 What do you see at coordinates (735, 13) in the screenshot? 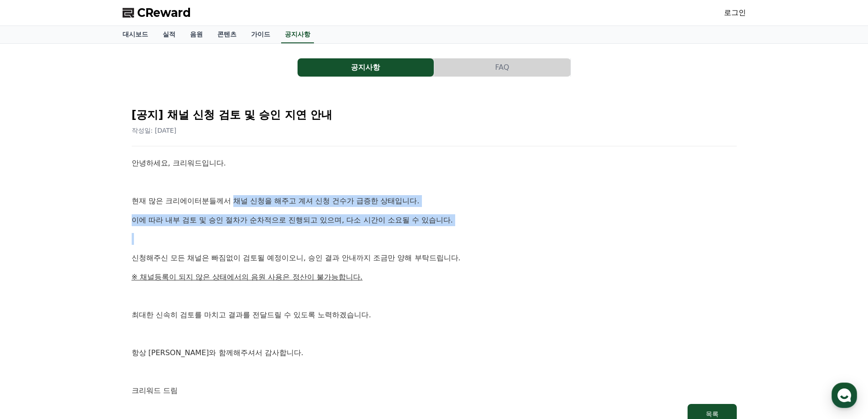
I see `a: 로그인` at bounding box center [735, 13].